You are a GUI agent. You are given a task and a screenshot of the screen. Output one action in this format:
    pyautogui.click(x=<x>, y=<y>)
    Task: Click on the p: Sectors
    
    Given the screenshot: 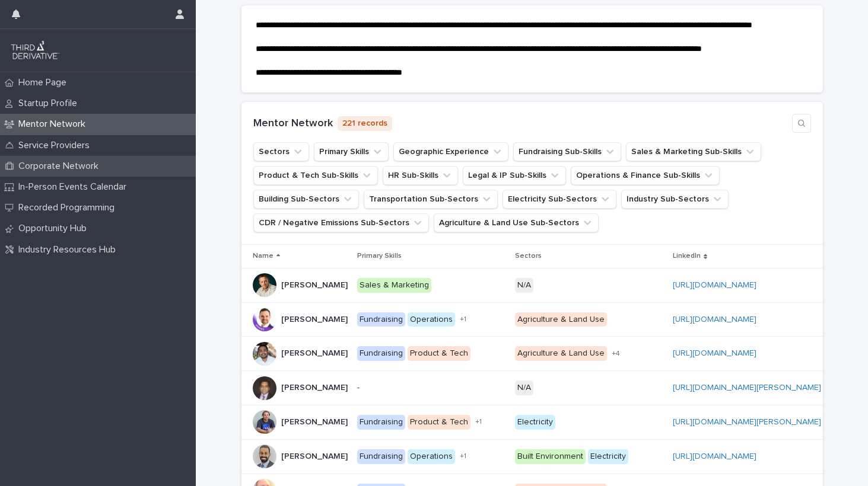 What is the action you would take?
    pyautogui.click(x=528, y=256)
    